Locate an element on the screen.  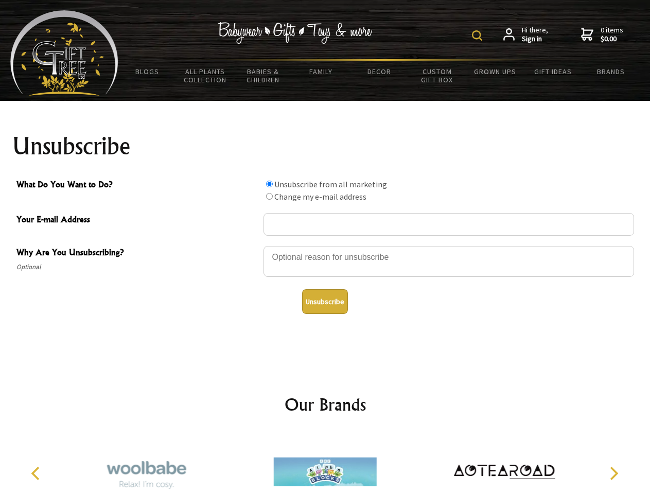
span: Hi there, is located at coordinates (535, 34).